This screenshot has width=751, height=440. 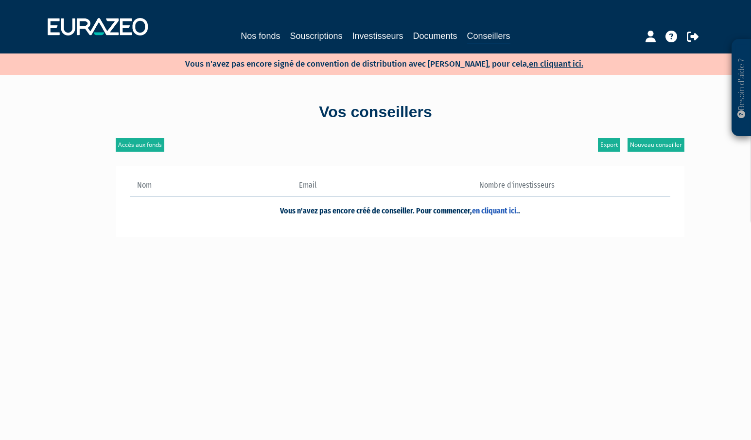 I want to click on th: Email, so click(x=346, y=188).